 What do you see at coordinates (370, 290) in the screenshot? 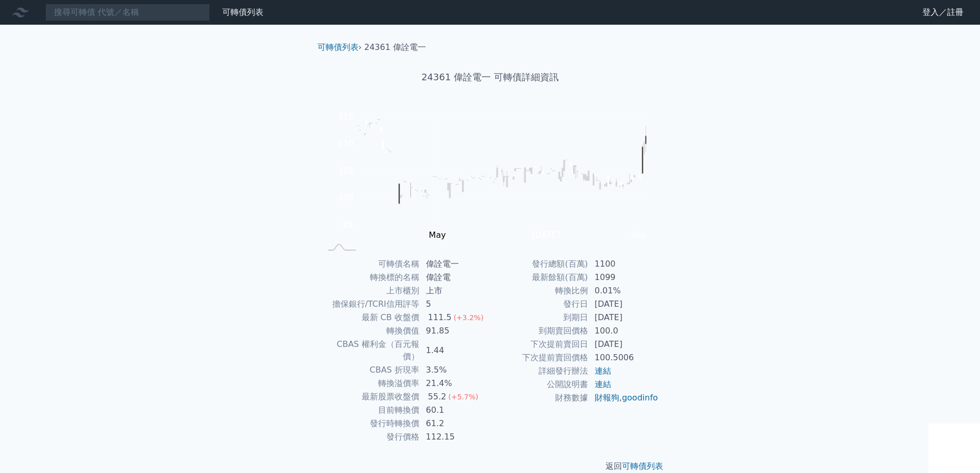
I see `td: 上市櫃別` at bounding box center [370, 290].